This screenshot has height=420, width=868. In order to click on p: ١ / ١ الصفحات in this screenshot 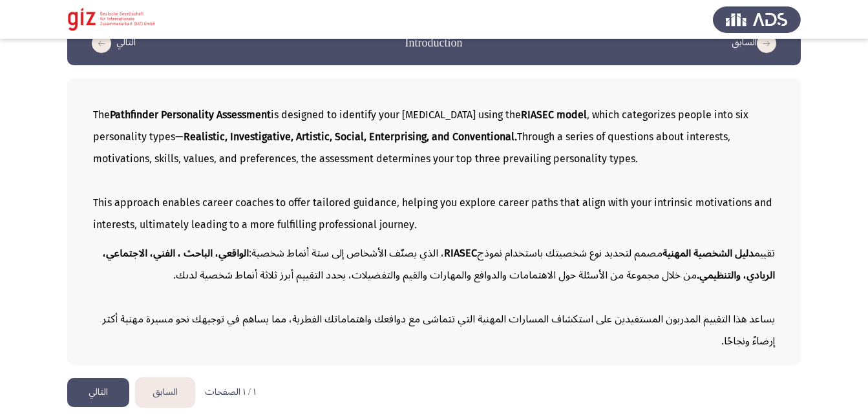, I will do `click(230, 393)`.